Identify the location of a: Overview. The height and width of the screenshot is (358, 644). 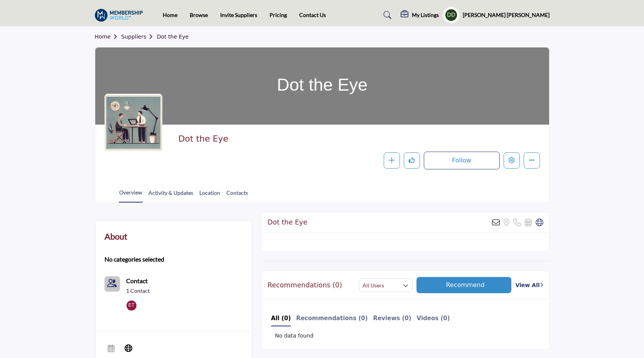
(130, 195).